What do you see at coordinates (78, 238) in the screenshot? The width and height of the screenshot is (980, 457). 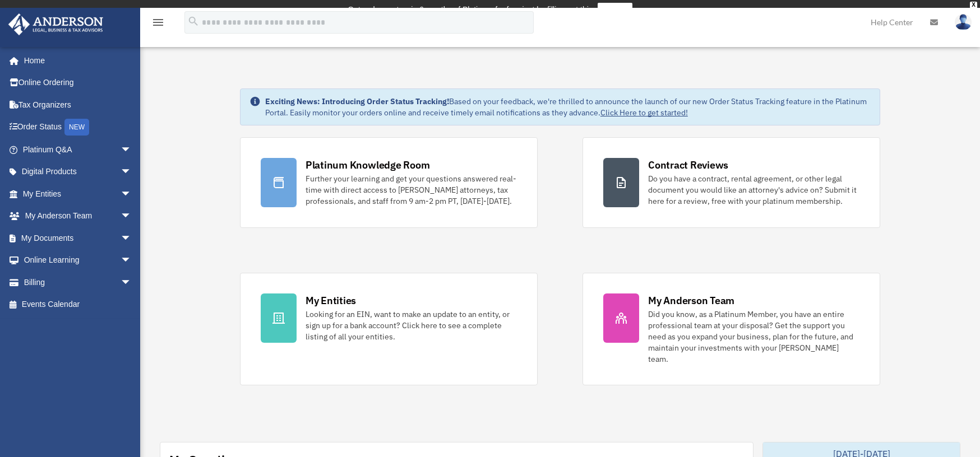 I see `a: My Documentsarrow_drop_down` at bounding box center [78, 238].